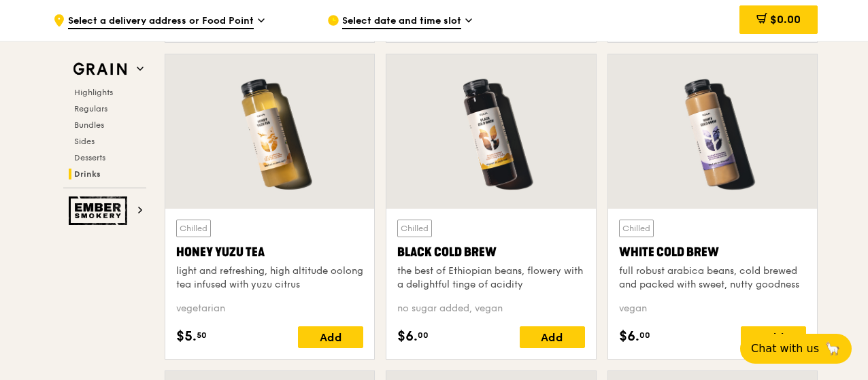 The width and height of the screenshot is (868, 380). Describe the element at coordinates (713, 309) in the screenshot. I see `div: vegan` at that location.